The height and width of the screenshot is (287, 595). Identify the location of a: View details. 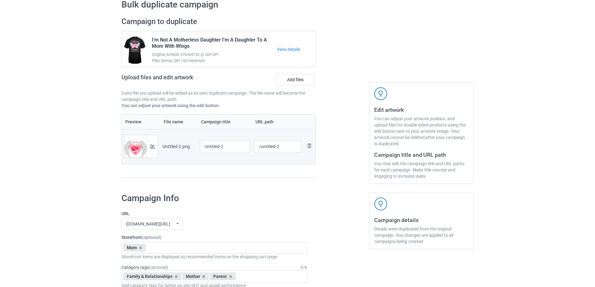
(296, 49).